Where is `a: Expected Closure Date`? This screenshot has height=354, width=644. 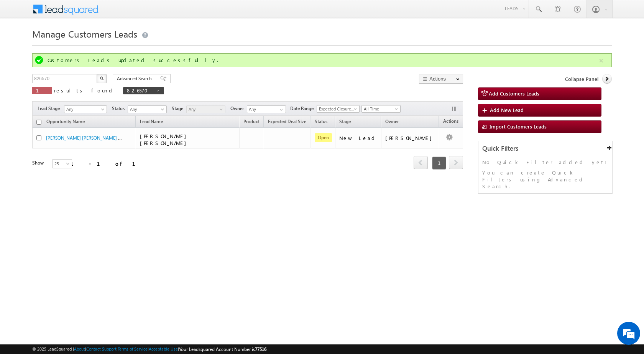 a: Expected Closure Date is located at coordinates (338, 109).